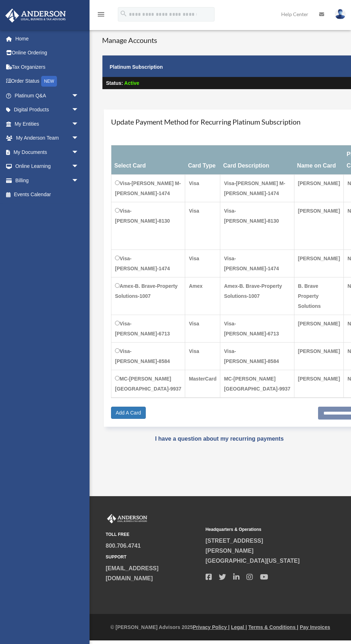 The image size is (351, 644). What do you see at coordinates (47, 96) in the screenshot?
I see `a: Platinum Q&Aarrow_drop_down` at bounding box center [47, 96].